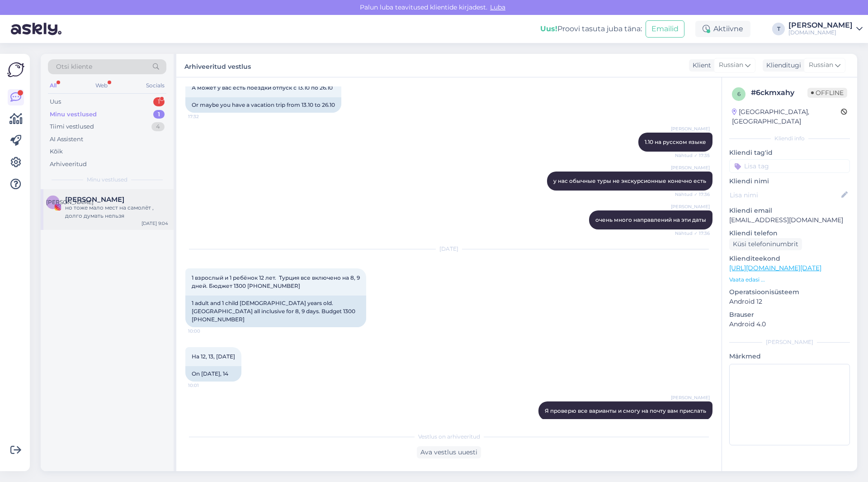  I want to click on input: Lisa tag, so click(789, 166).